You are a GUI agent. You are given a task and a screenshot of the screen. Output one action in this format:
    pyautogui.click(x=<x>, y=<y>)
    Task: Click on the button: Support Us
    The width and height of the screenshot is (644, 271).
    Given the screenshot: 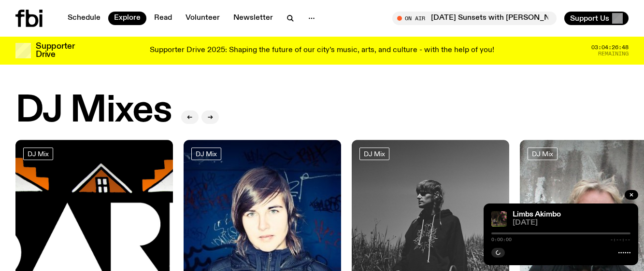 What is the action you would take?
    pyautogui.click(x=596, y=19)
    